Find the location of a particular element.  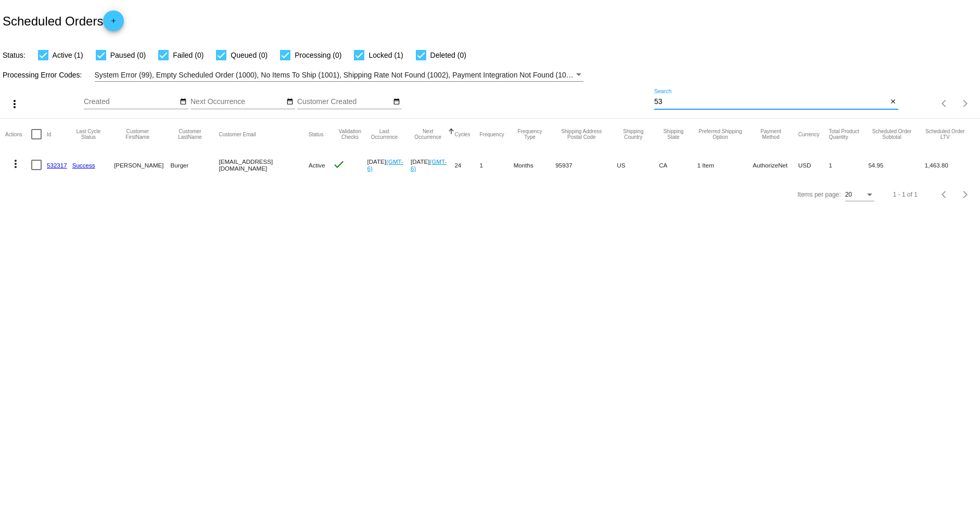

button: Change sorting for Status is located at coordinates (316, 134).